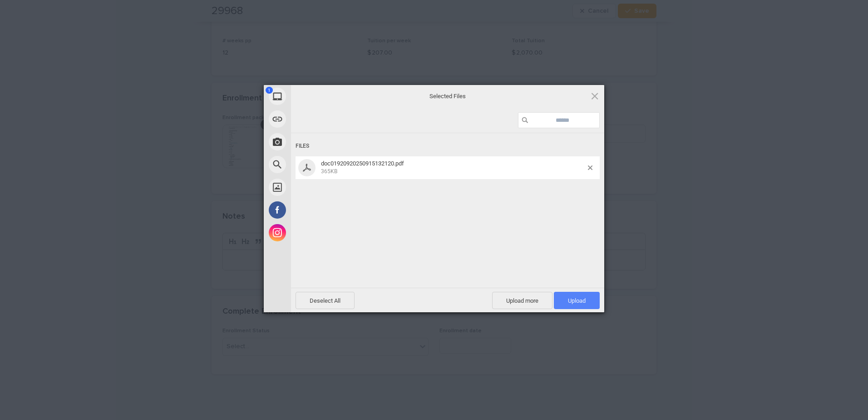 The image size is (868, 420). Describe the element at coordinates (448, 146) in the screenshot. I see `div: Files` at that location.